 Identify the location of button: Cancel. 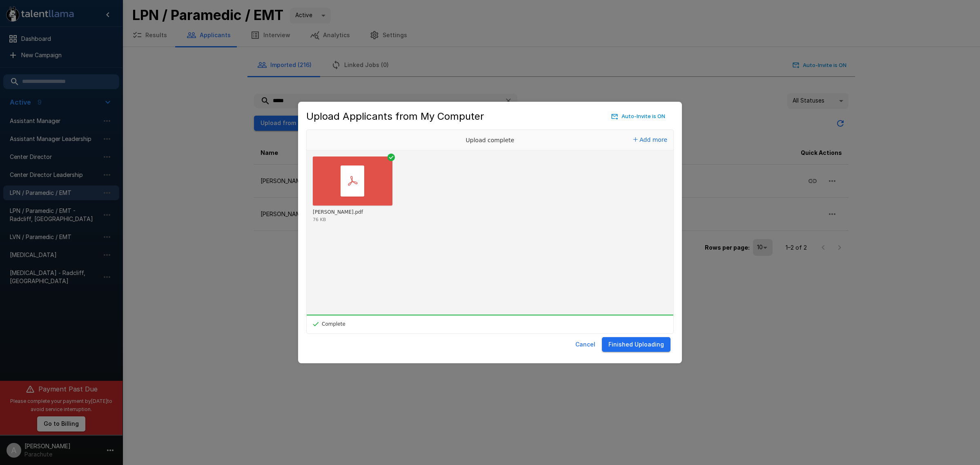
(585, 344).